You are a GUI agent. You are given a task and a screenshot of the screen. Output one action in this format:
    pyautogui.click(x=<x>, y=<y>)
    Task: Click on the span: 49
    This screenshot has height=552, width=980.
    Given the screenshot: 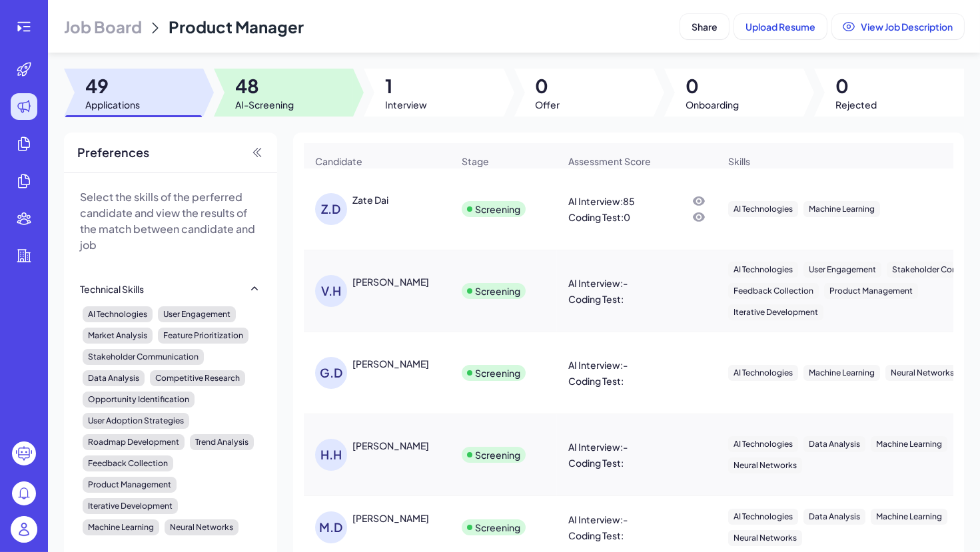 What is the action you would take?
    pyautogui.click(x=113, y=86)
    